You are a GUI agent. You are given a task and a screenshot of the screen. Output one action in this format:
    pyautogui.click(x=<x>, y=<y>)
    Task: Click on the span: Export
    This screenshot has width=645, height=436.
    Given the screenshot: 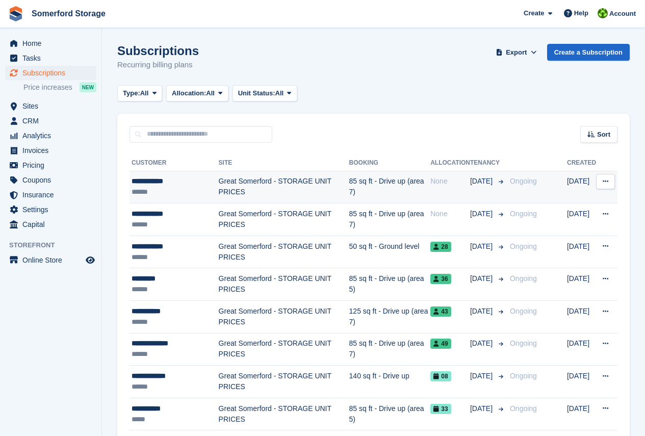 What is the action you would take?
    pyautogui.click(x=516, y=52)
    